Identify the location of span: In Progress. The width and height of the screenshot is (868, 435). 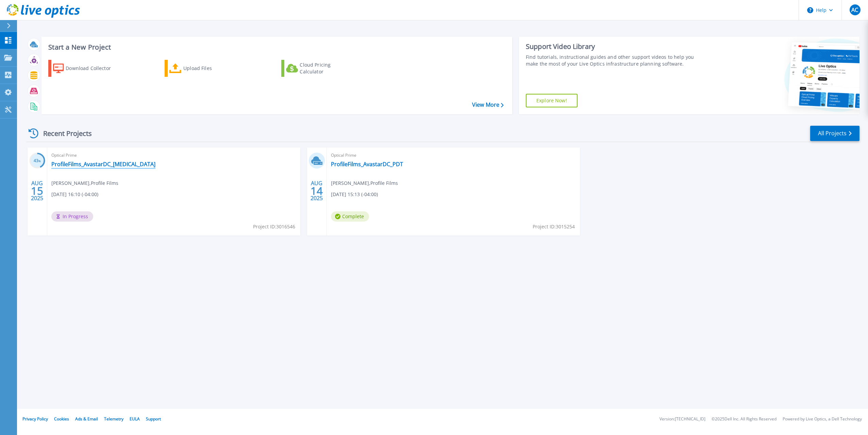
(72, 217).